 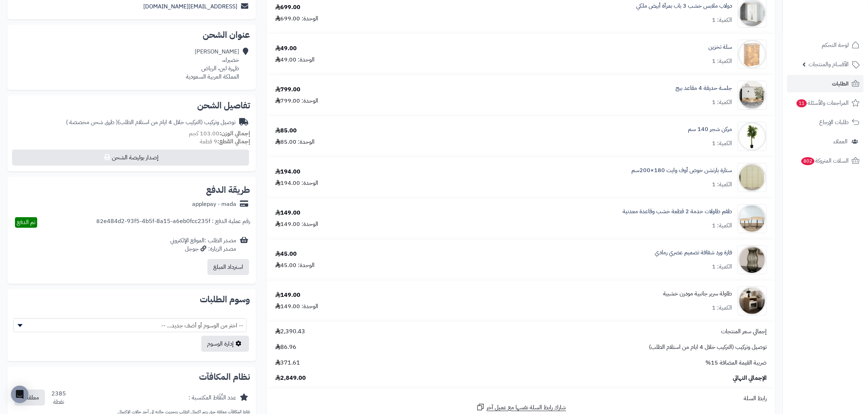 What do you see at coordinates (131, 377) in the screenshot?
I see `h2: نظام المكافآت` at bounding box center [131, 377].